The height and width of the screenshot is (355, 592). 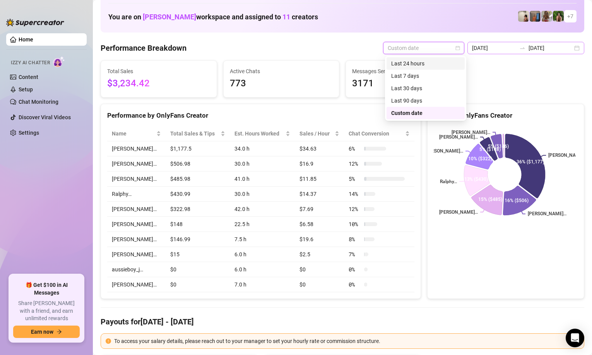 What do you see at coordinates (38, 102) in the screenshot?
I see `a: Chat Monitoring` at bounding box center [38, 102].